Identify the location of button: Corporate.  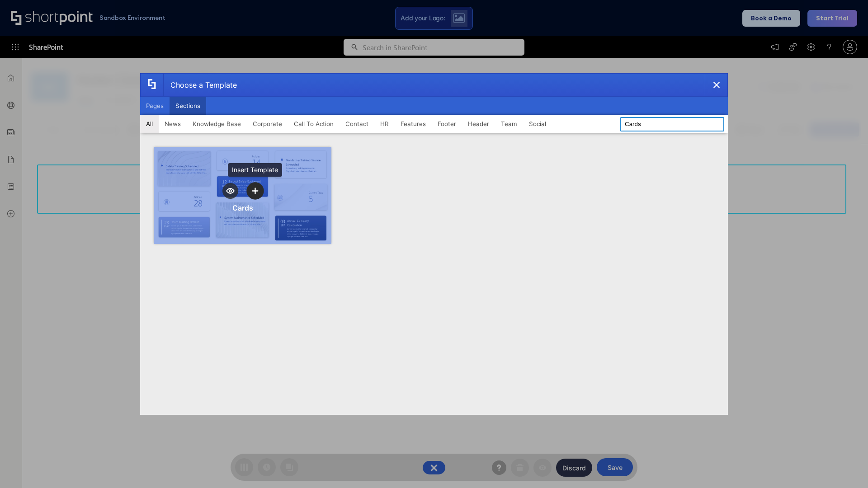
(267, 124).